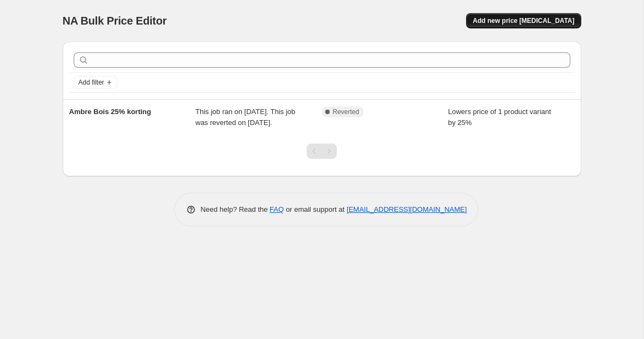  Describe the element at coordinates (277, 209) in the screenshot. I see `a: FAQ` at that location.